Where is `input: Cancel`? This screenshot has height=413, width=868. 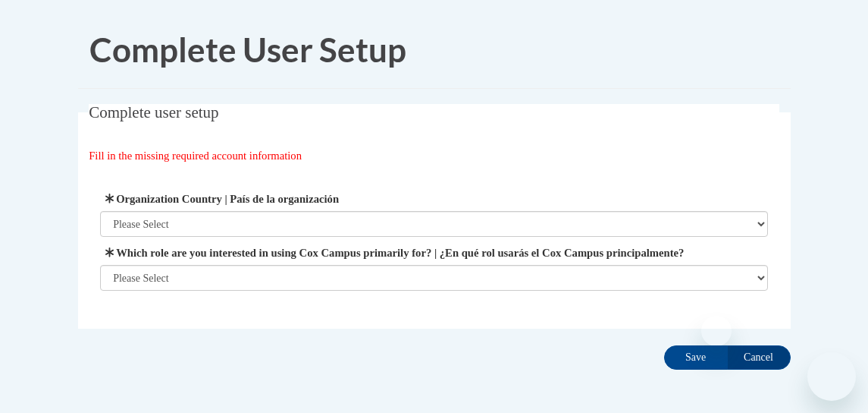
input: Cancel is located at coordinates (759, 358).